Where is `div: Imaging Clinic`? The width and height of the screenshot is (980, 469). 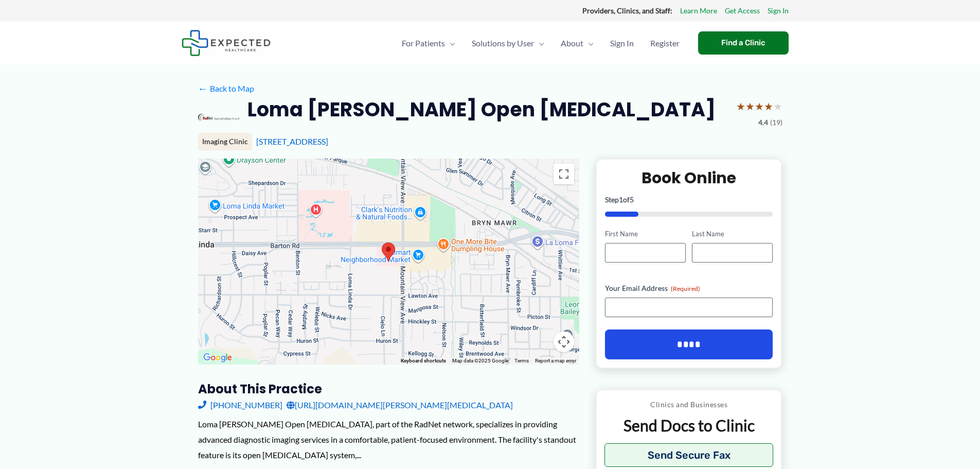 div: Imaging Clinic is located at coordinates (225, 142).